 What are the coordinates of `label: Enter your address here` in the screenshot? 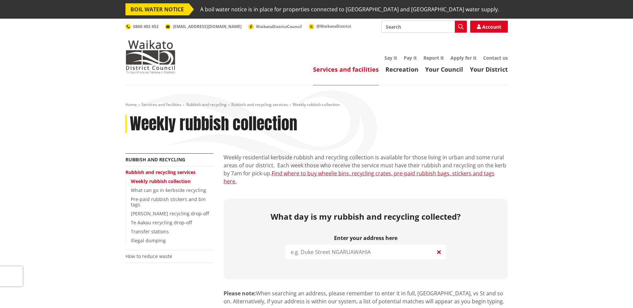 It's located at (366, 238).